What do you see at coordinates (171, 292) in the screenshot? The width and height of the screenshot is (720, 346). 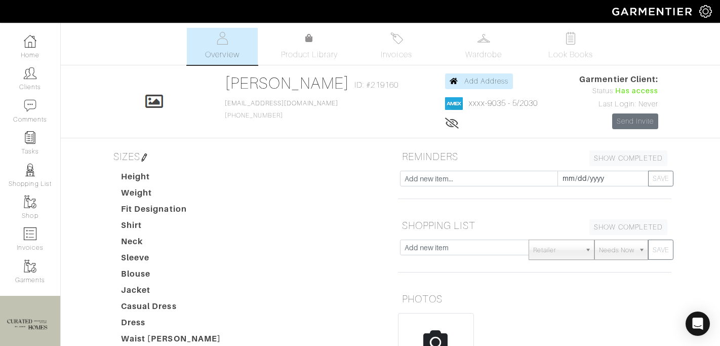 I see `dt: Jacket` at bounding box center [171, 292].